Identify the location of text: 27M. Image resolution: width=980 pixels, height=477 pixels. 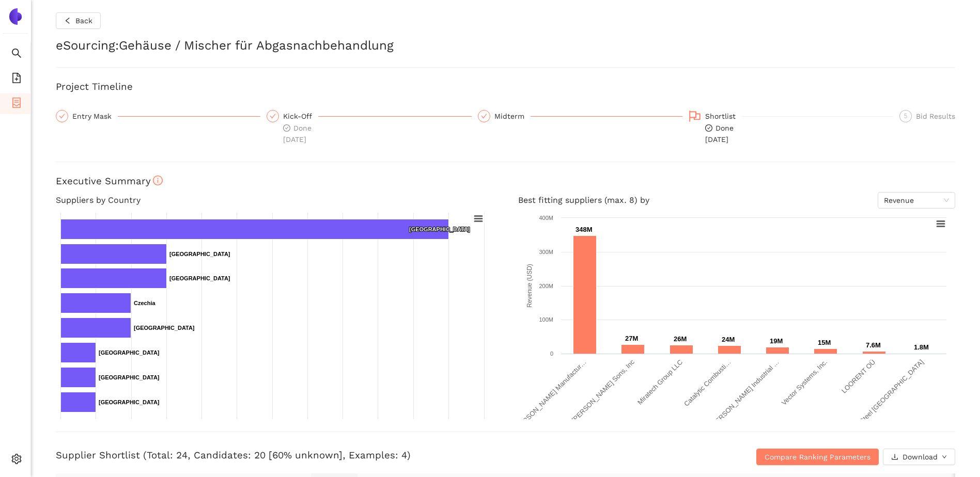
(631, 338).